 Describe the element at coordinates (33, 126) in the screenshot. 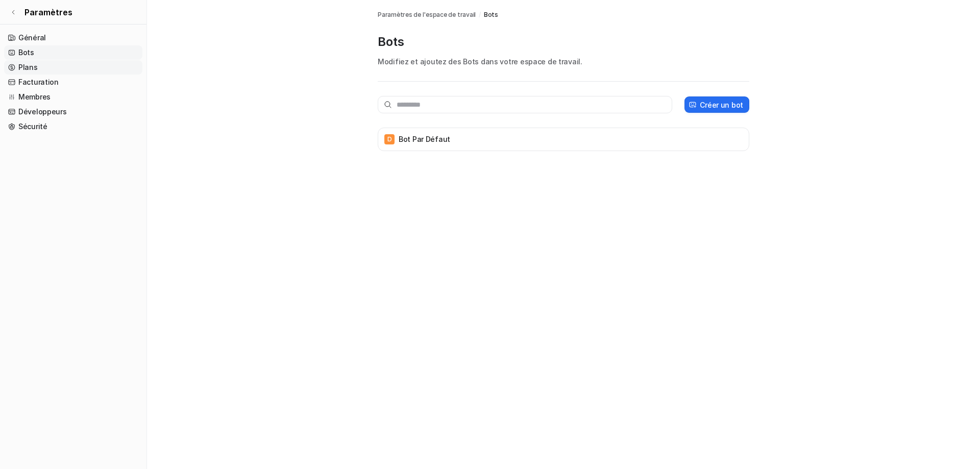

I see `font: Sécurité` at that location.